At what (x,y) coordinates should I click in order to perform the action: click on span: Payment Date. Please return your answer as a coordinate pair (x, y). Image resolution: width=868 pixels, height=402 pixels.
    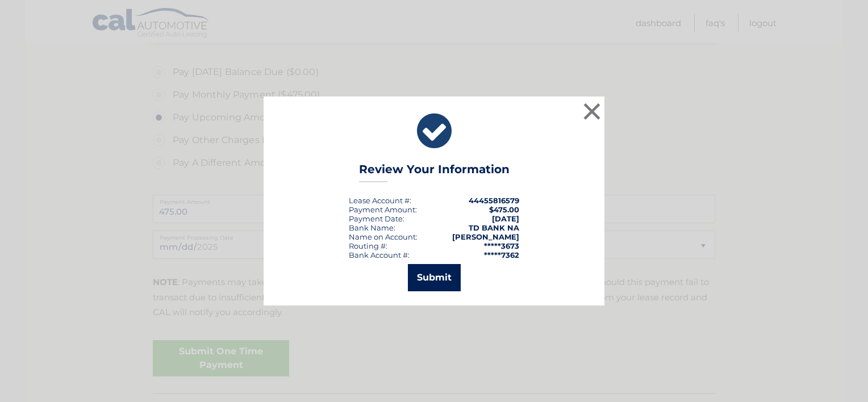
    Looking at the image, I should click on (375, 218).